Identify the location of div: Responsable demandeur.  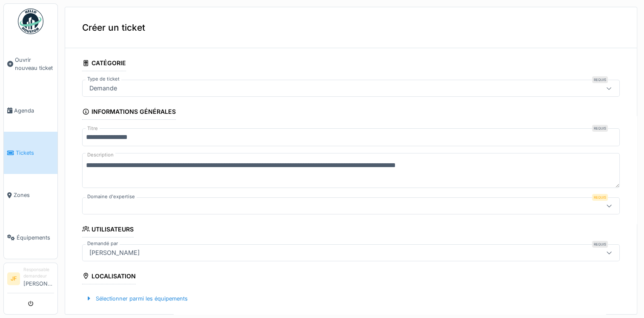
(39, 273).